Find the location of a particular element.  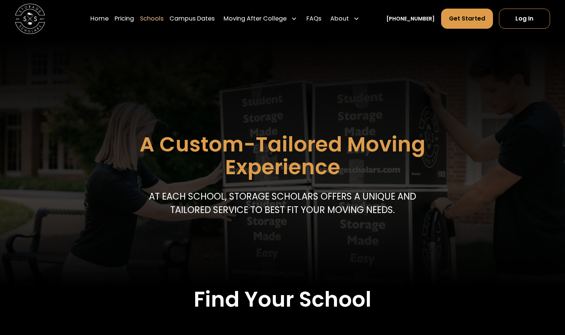

a: Get Started is located at coordinates (467, 19).